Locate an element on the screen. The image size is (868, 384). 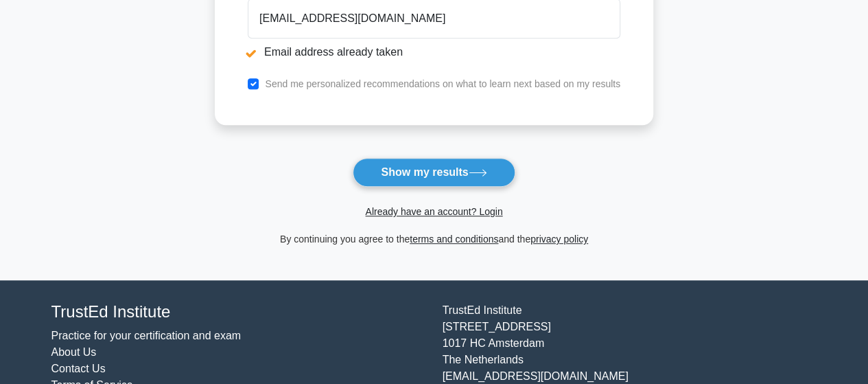
button: Show my results is located at coordinates (433, 172).